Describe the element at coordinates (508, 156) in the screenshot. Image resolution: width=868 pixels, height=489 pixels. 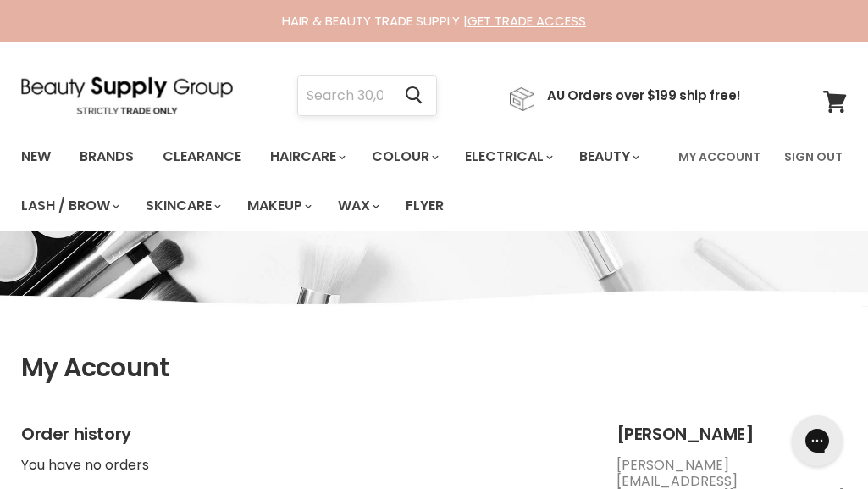
I see `a: Electrical` at that location.